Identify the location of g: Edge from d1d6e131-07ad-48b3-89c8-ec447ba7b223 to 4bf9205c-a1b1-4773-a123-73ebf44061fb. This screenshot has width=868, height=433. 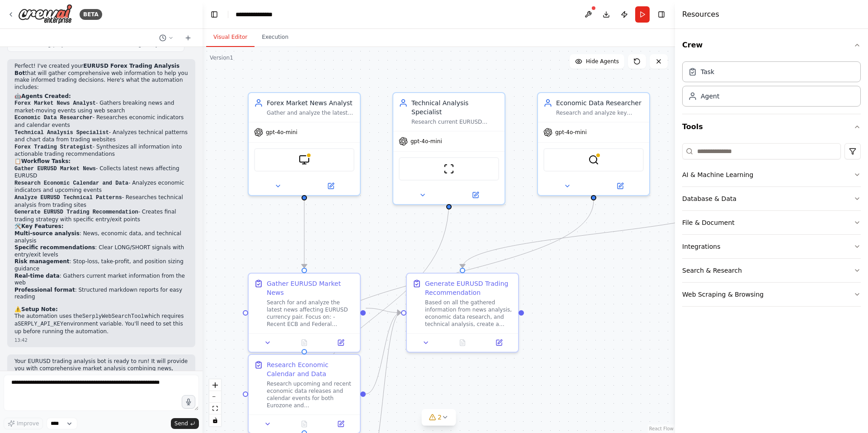
(449, 275).